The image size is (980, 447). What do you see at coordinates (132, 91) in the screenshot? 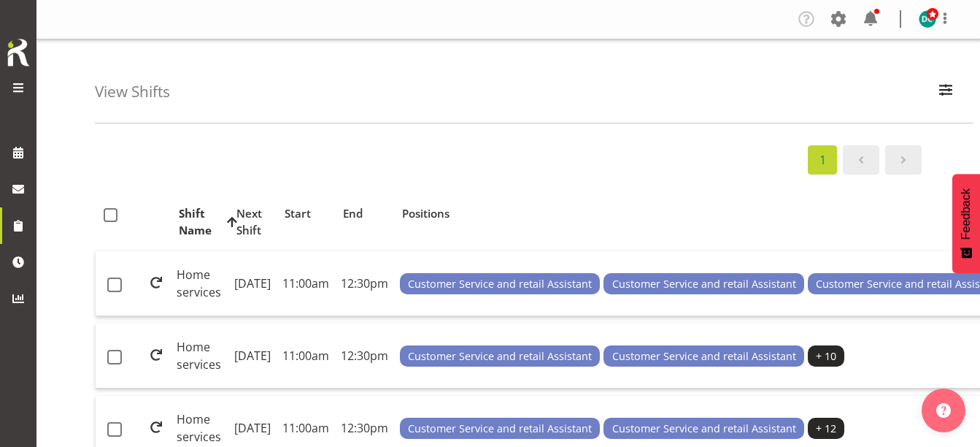
I see `h4: View Shifts` at bounding box center [132, 91].